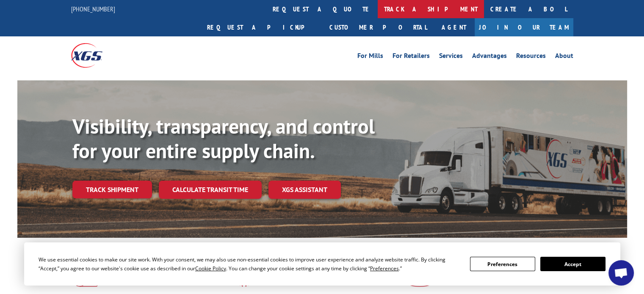 This screenshot has height=294, width=644. What do you see at coordinates (304, 190) in the screenshot?
I see `a: XGS ASSISTANT` at bounding box center [304, 190].